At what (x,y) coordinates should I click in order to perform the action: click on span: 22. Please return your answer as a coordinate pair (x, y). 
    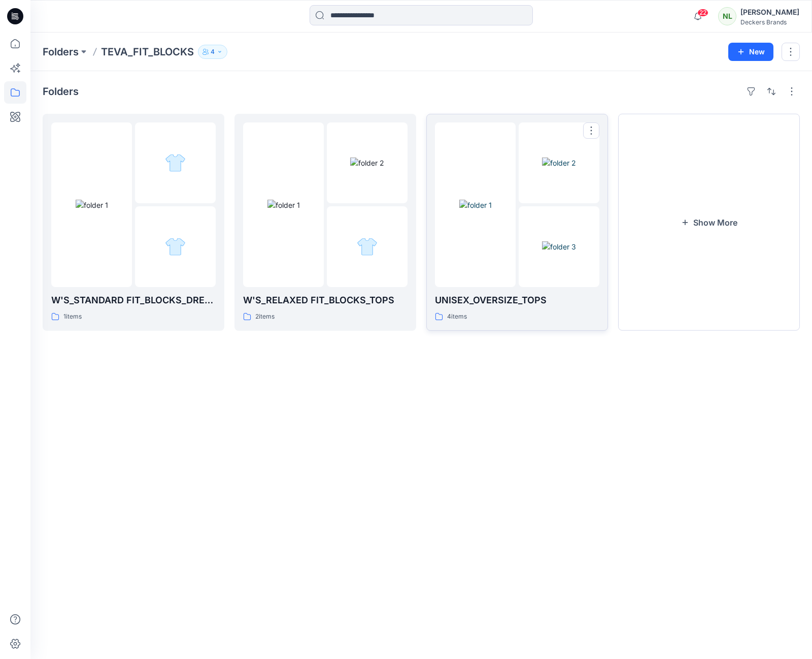
    Looking at the image, I should click on (703, 13).